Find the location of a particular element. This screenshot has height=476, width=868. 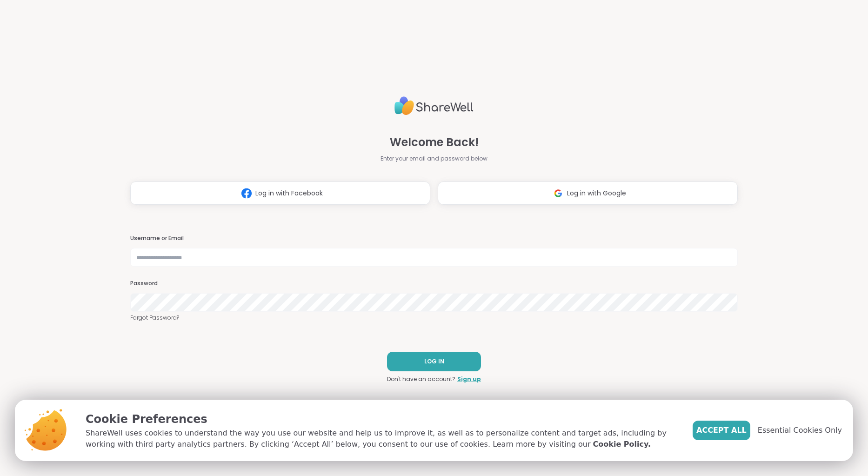

button: Log in with Google is located at coordinates (588, 193).